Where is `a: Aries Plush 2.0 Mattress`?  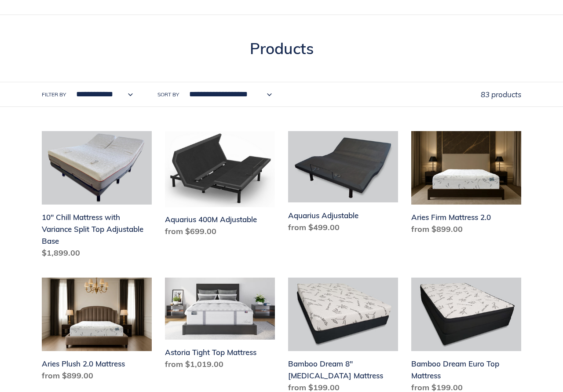
a: Aries Plush 2.0 Mattress is located at coordinates (96, 331).